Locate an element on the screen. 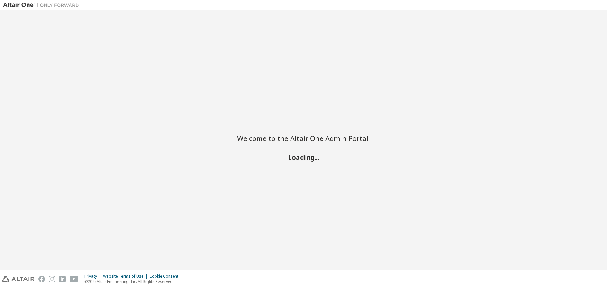  img: linkedin.svg is located at coordinates (62, 279).